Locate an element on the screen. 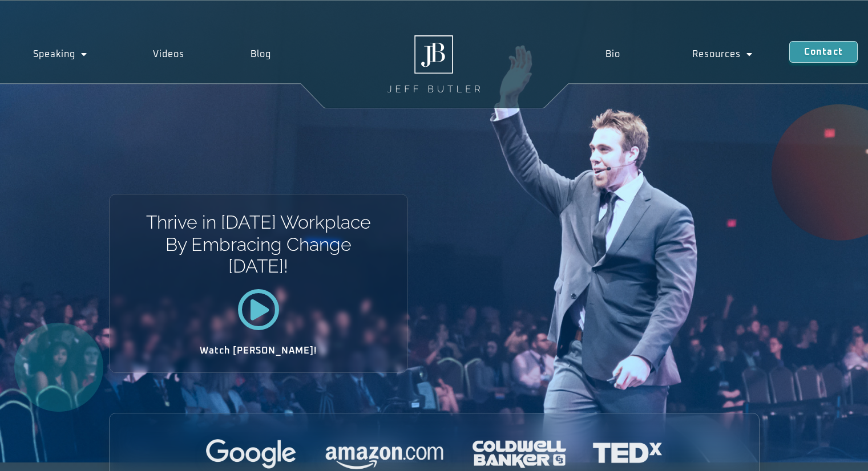  a: Blog is located at coordinates (261, 54).